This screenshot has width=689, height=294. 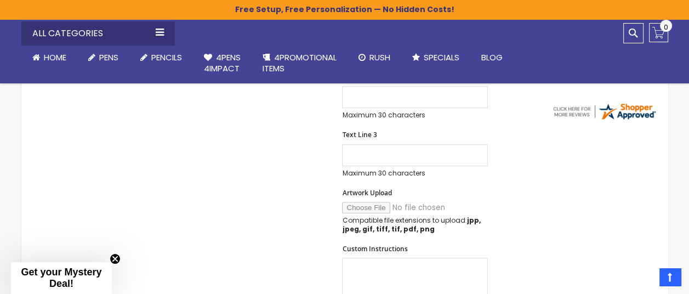 What do you see at coordinates (55, 57) in the screenshot?
I see `span: Home` at bounding box center [55, 57].